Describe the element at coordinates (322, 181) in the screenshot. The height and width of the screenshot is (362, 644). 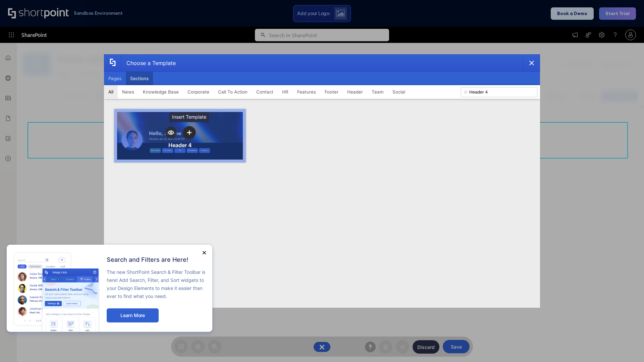
I see `div: template selector` at that location.